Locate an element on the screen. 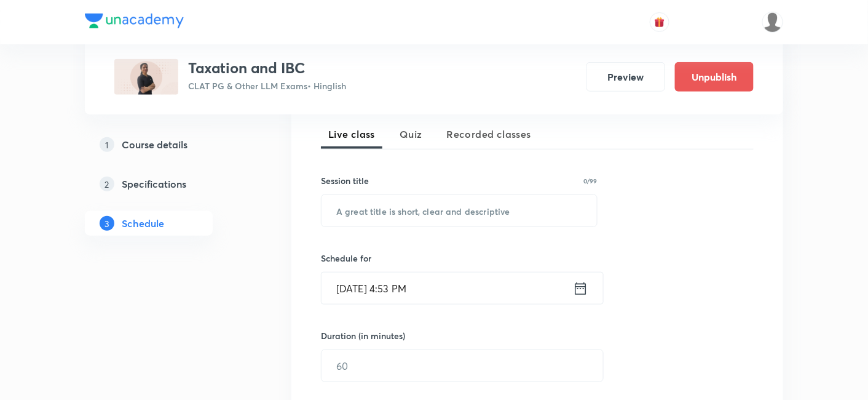 The height and width of the screenshot is (400, 868). h5: Specifications is located at coordinates (154, 184).